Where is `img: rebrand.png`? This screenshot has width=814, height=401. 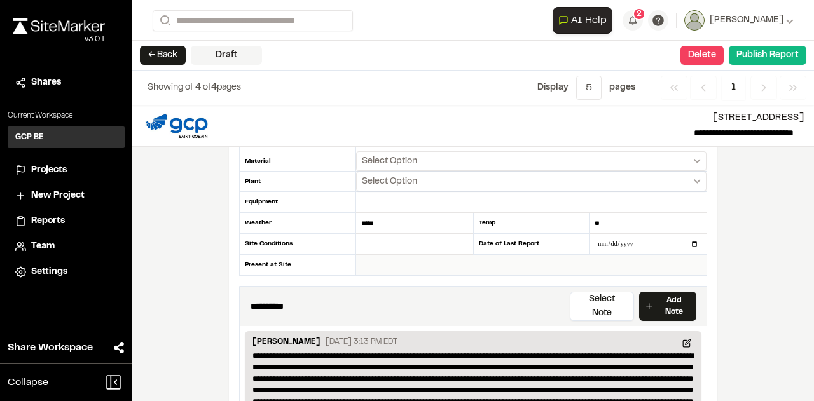
img: rebrand.png is located at coordinates (59, 25).